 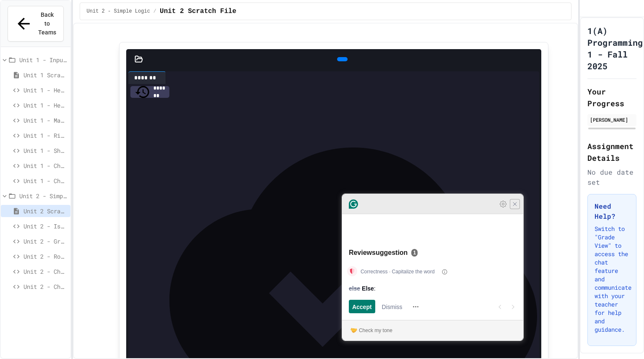 What do you see at coordinates (45, 271) in the screenshot?
I see `span: Unit 2 - Challenge Project - Type of Triangle` at bounding box center [45, 271].